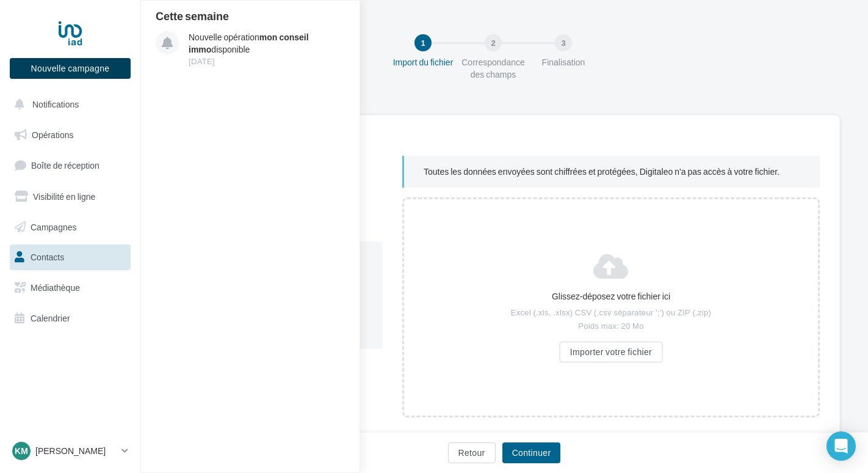 The width and height of the screenshot is (868, 473). What do you see at coordinates (71, 318) in the screenshot?
I see `a: Calendrier` at bounding box center [71, 318].